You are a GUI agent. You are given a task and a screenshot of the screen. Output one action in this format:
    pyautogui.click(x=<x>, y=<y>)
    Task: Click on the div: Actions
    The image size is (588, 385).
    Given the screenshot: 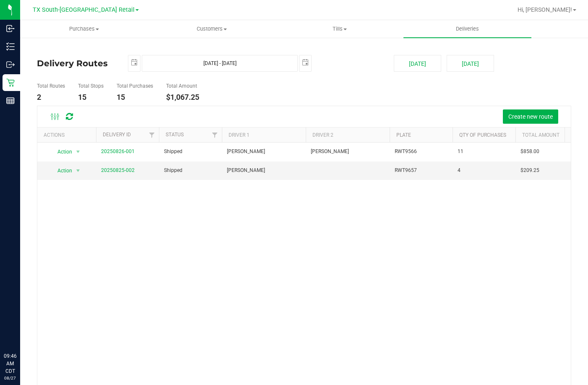 What is the action you would take?
    pyautogui.click(x=68, y=135)
    